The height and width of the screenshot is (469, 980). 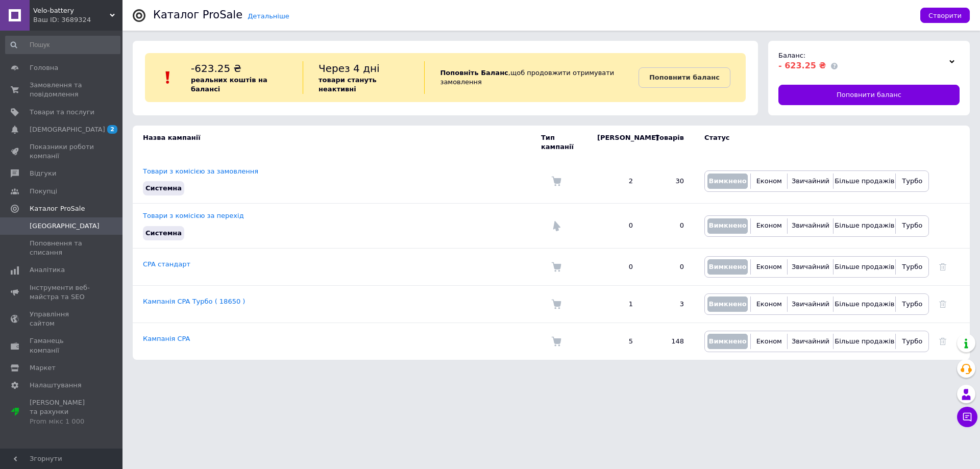 I want to click on td: 1, so click(x=615, y=303).